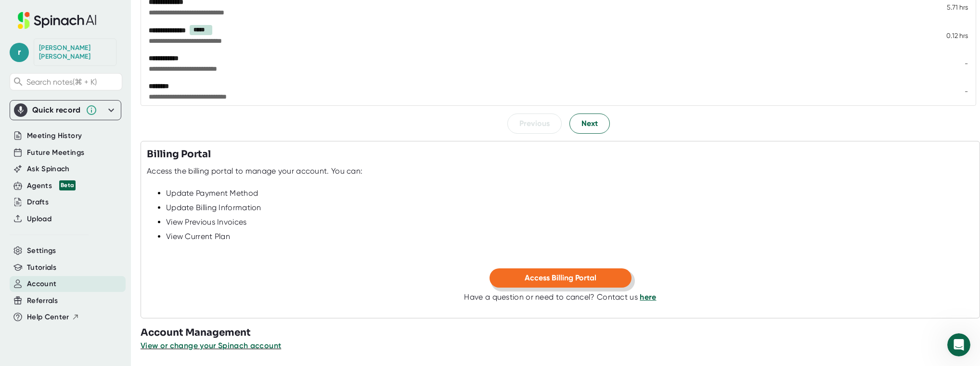 The image size is (980, 366). I want to click on span: Meeting History, so click(55, 136).